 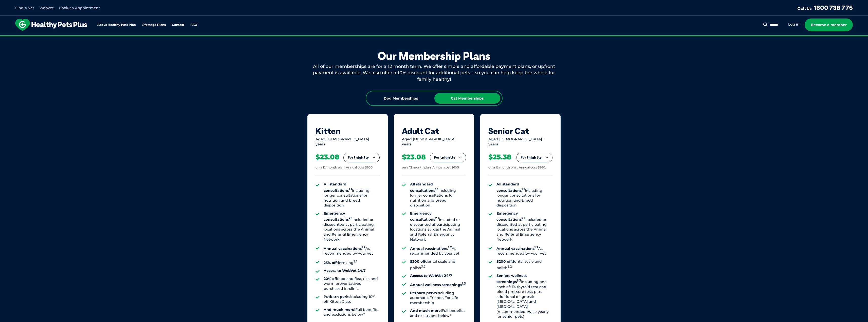 I want to click on a: Find A Vet, so click(x=24, y=8).